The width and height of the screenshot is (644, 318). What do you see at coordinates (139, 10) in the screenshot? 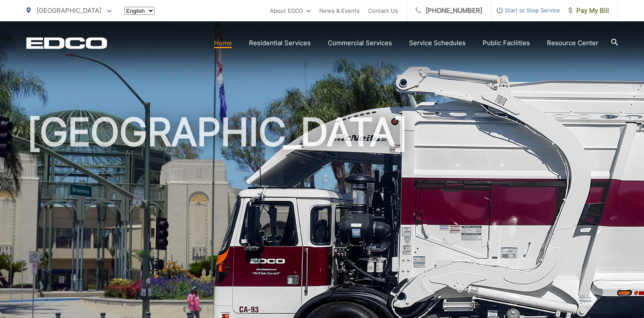
I see `select: Select a language` at bounding box center [139, 10].